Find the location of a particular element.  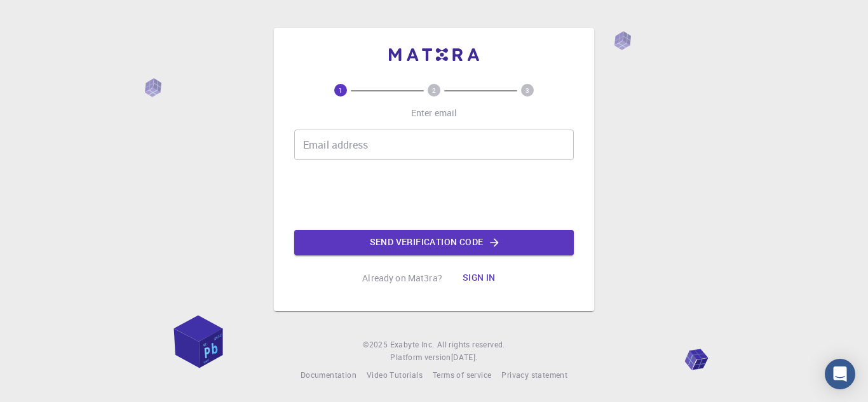

text: 2 is located at coordinates (434, 90).